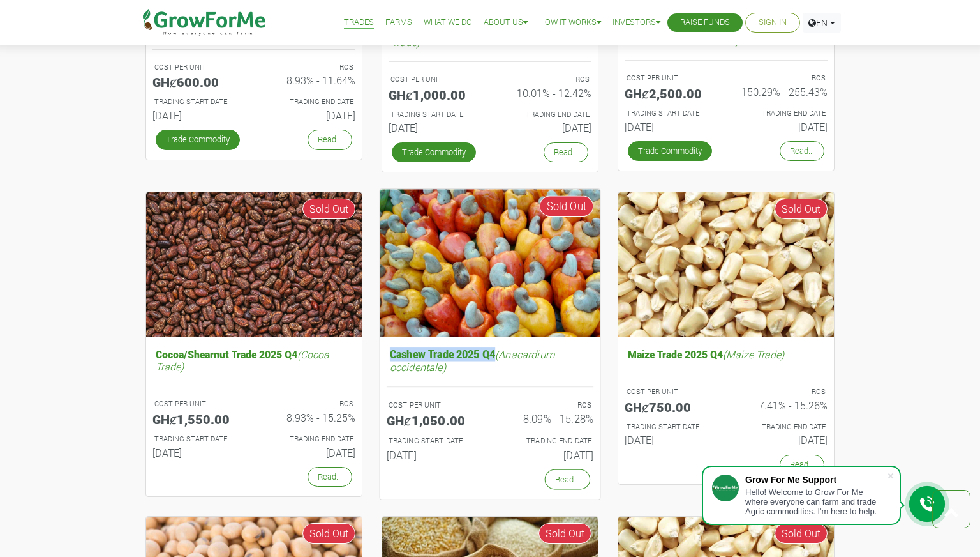 The width and height of the screenshot is (980, 557). What do you see at coordinates (310, 417) in the screenshot?
I see `h6: 8.93% - 15.25%` at bounding box center [310, 417].